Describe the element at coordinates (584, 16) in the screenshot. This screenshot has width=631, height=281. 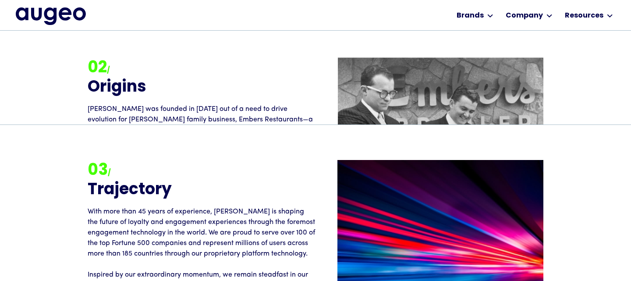
I see `div: Resources` at that location.